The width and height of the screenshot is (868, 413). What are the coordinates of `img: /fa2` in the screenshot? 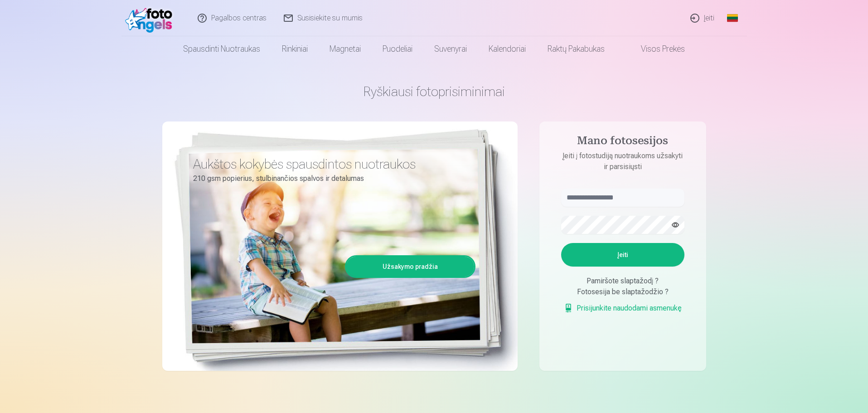 It's located at (151, 18).